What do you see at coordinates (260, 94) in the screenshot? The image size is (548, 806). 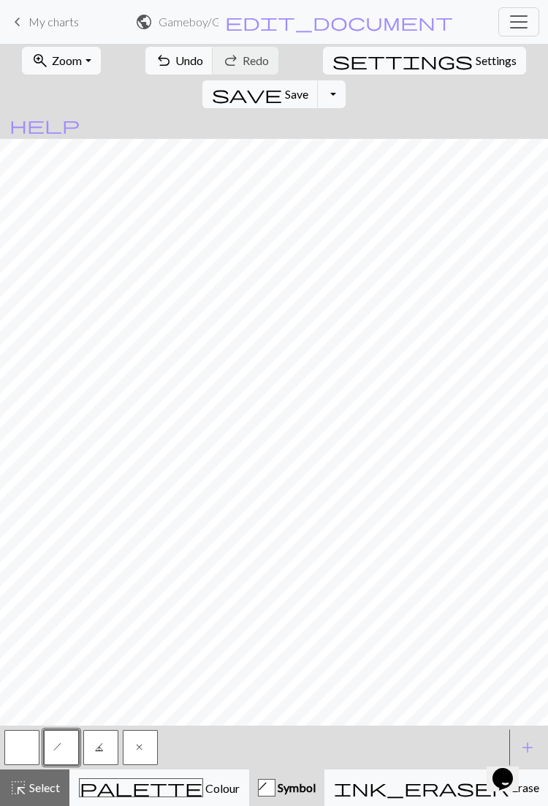 I see `button: Save` at bounding box center [260, 94].